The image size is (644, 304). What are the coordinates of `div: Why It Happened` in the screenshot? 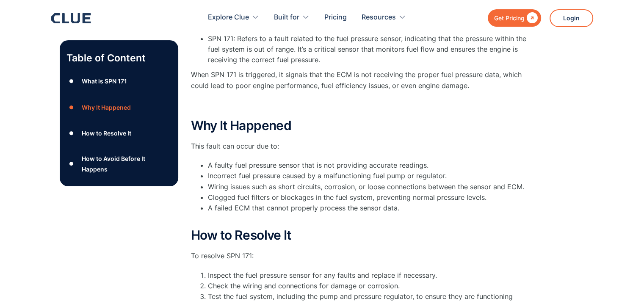 It's located at (106, 107).